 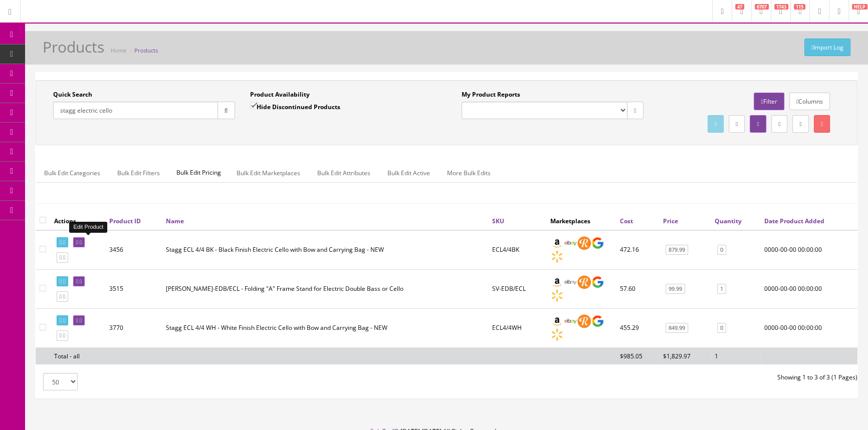 I want to click on td: Stagg ECL 4/4 WH - White Finish Electric Cello with Bow and Carrying Bag - NEW, so click(x=325, y=328).